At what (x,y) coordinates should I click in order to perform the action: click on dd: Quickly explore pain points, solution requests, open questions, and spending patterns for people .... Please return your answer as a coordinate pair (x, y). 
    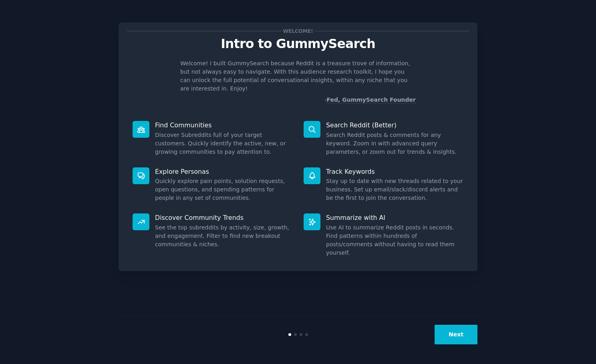
    Looking at the image, I should click on (224, 189).